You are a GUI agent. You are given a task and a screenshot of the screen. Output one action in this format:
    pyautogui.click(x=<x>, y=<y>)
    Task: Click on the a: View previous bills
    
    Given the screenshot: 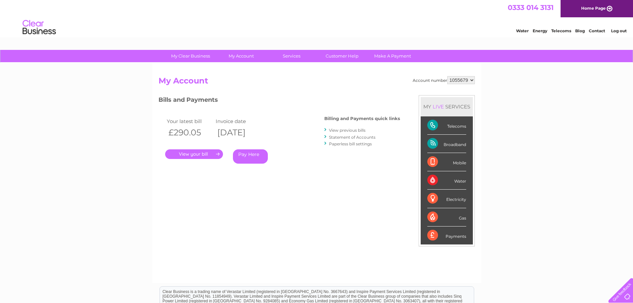 What is the action you would take?
    pyautogui.click(x=347, y=130)
    